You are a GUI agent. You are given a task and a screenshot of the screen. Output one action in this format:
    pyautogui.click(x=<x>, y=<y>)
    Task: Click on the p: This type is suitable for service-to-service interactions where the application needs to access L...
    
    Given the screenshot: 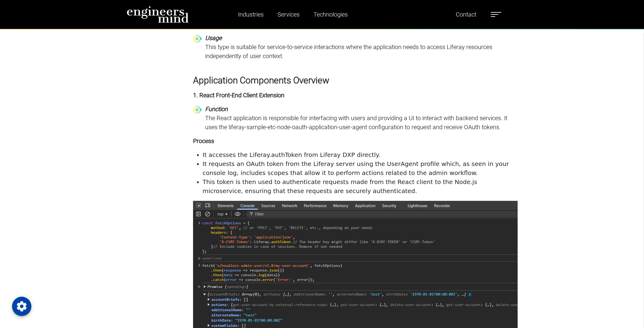 What is the action you would take?
    pyautogui.click(x=361, y=52)
    